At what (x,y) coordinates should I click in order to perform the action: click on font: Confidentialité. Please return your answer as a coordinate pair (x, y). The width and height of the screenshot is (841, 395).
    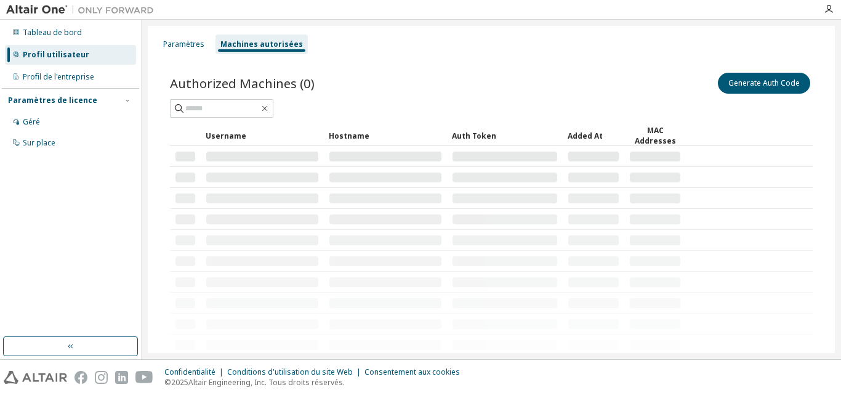
    Looking at the image, I should click on (190, 371).